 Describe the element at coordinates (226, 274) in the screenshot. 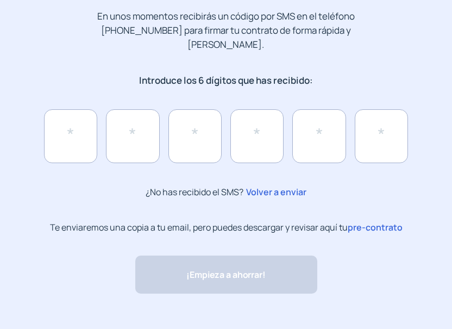

I see `button: ¡Empieza a ahorrar!` at that location.